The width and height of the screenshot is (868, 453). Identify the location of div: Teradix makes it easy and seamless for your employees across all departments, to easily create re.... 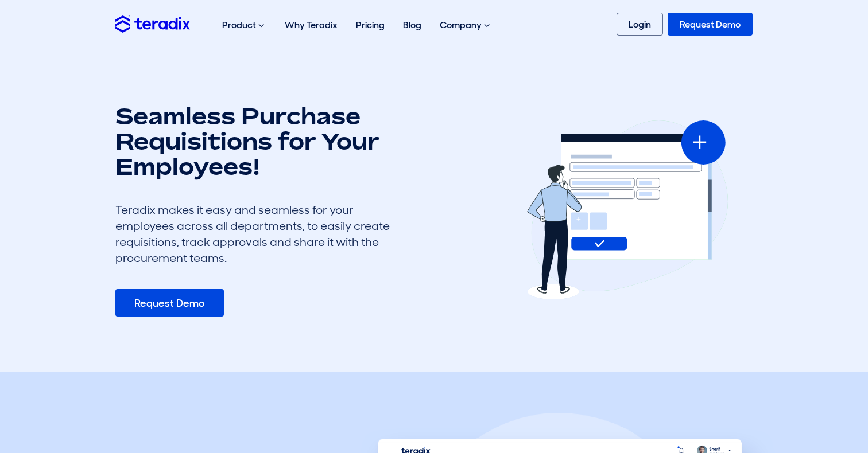
(253, 234).